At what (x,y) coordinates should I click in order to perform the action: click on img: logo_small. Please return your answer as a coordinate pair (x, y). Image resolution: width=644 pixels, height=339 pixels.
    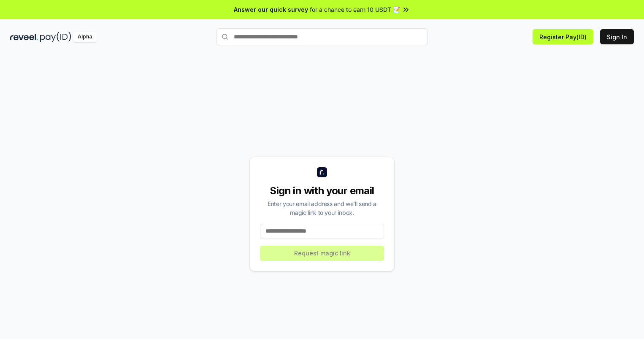
    Looking at the image, I should click on (322, 172).